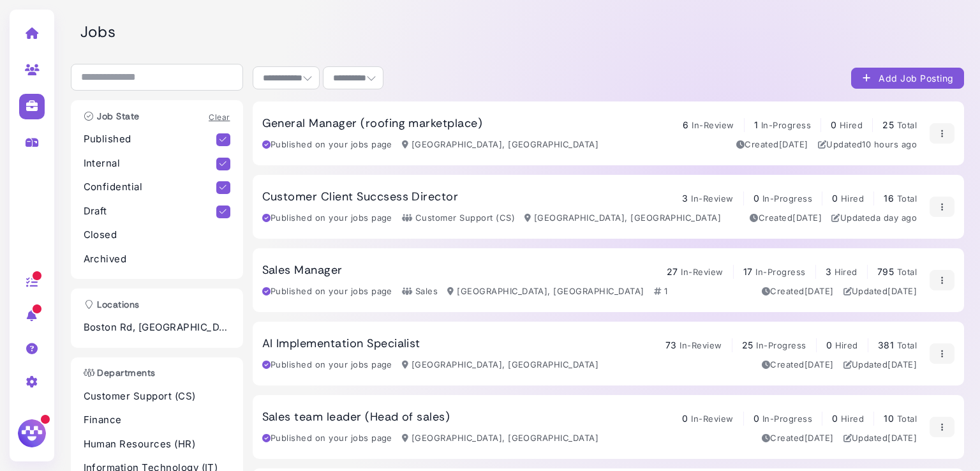  Describe the element at coordinates (886, 344) in the screenshot. I see `span: 381` at that location.